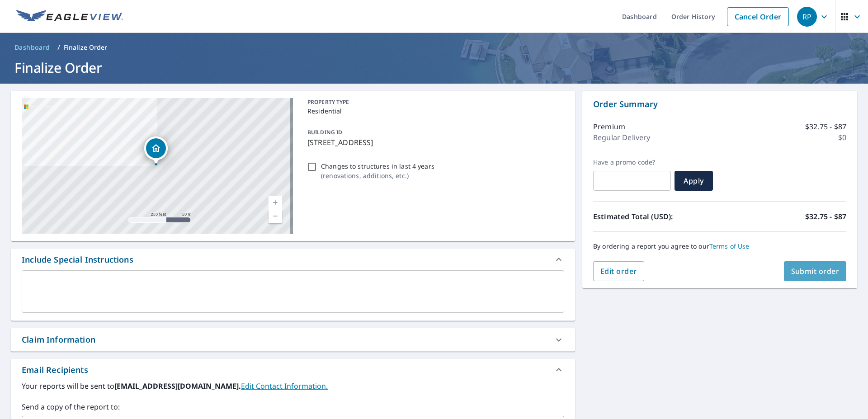 The image size is (868, 419). Describe the element at coordinates (694, 181) in the screenshot. I see `span: Apply` at that location.